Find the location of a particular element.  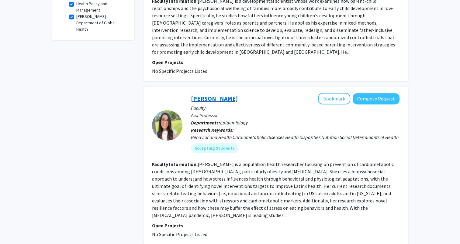

button: Compose Request to Andrea Lopez-Cepero is located at coordinates (376, 99).